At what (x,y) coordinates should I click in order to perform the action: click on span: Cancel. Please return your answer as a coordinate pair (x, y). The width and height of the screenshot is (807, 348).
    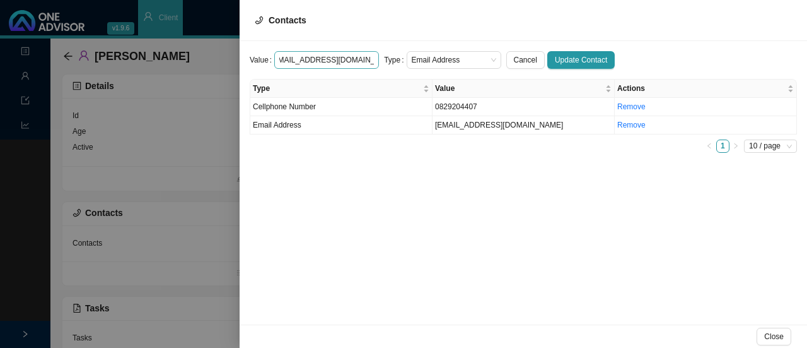
    Looking at the image, I should click on (525, 60).